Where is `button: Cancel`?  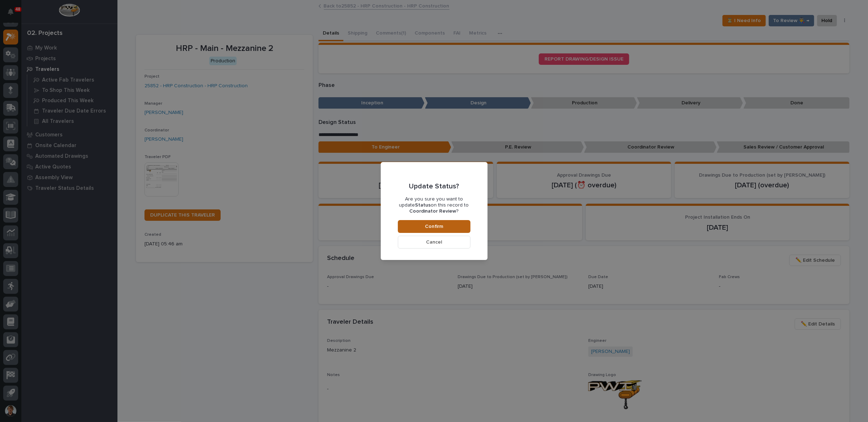
button: Cancel is located at coordinates (434, 242).